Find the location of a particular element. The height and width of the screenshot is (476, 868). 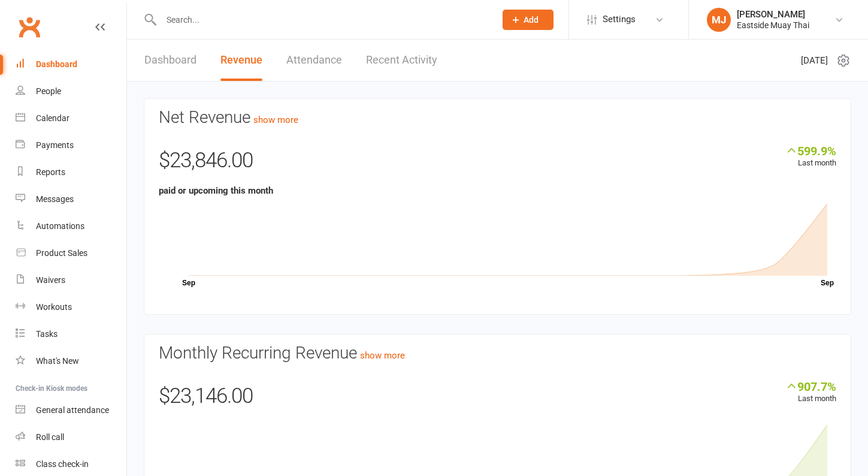

h3: Net Revenue is located at coordinates (497, 118).